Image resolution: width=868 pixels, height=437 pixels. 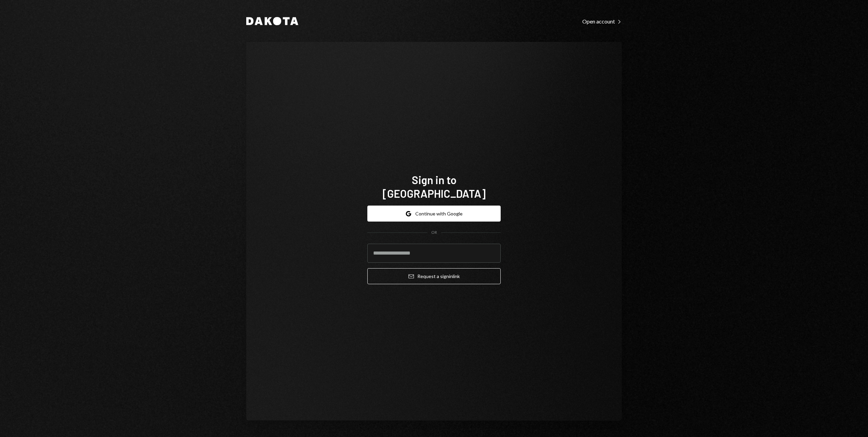 I want to click on div: Open account, so click(x=602, y=22).